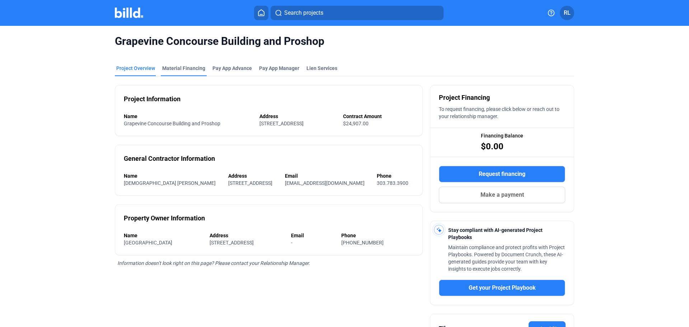 Image resolution: width=689 pixels, height=327 pixels. Describe the element at coordinates (499, 113) in the screenshot. I see `span: To request financing, please click below or reach out to your relationship manager.` at that location.